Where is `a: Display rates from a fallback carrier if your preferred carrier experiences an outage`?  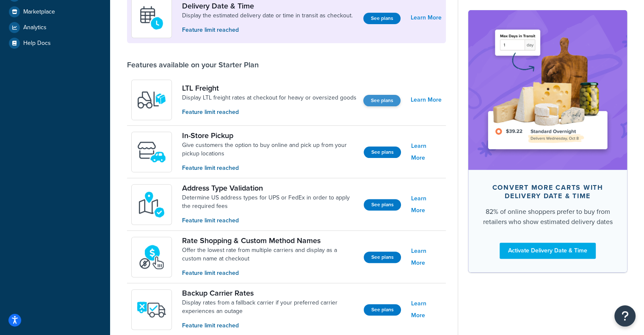 a: Display rates from a fallback carrier if your preferred carrier experiences an outage is located at coordinates (269, 307).